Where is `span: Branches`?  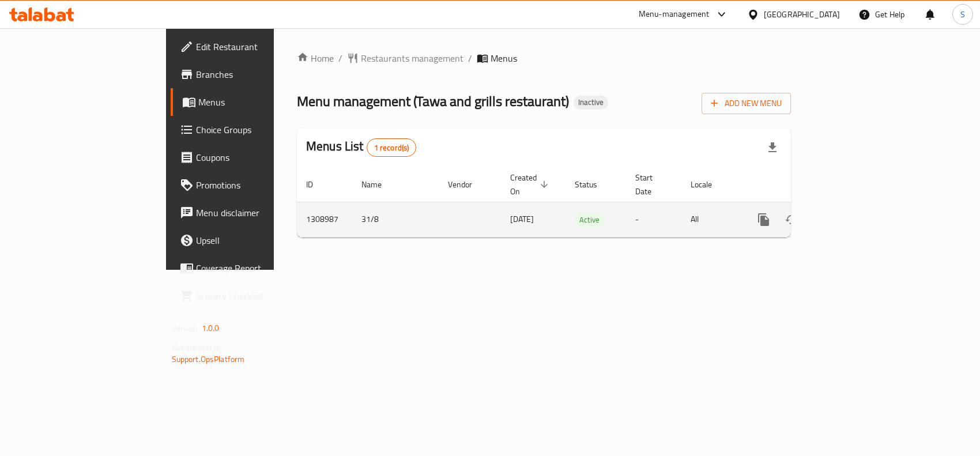 span: Branches is located at coordinates (259, 74).